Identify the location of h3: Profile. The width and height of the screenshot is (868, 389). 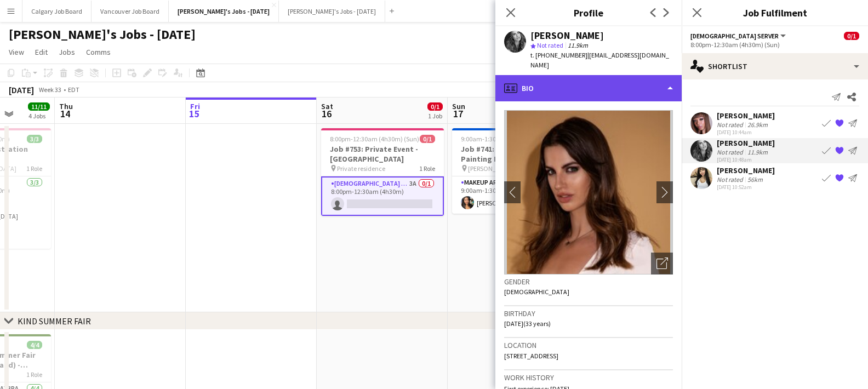
(588, 12).